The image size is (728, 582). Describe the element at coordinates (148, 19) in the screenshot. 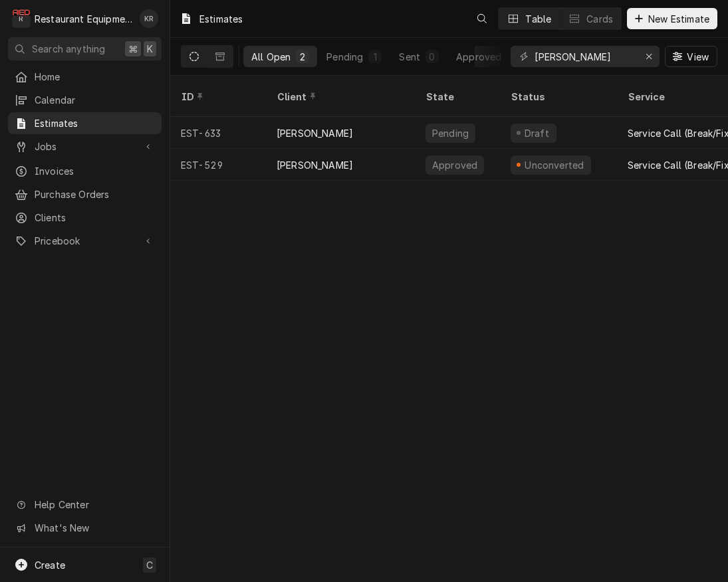

I see `div: Kelli Robinette's Avatar` at that location.